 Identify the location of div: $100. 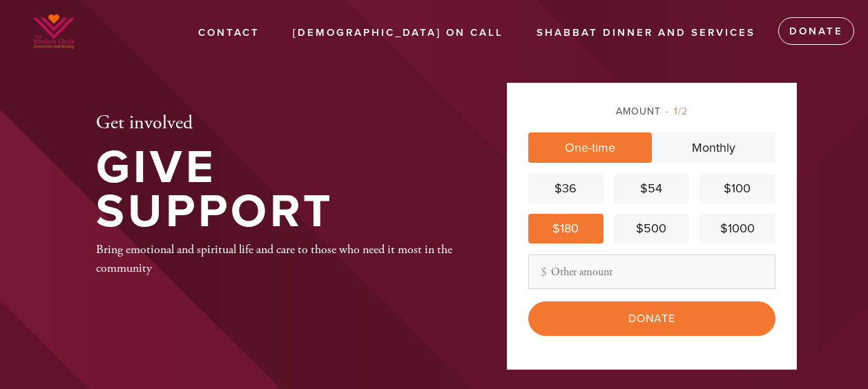
(737, 188).